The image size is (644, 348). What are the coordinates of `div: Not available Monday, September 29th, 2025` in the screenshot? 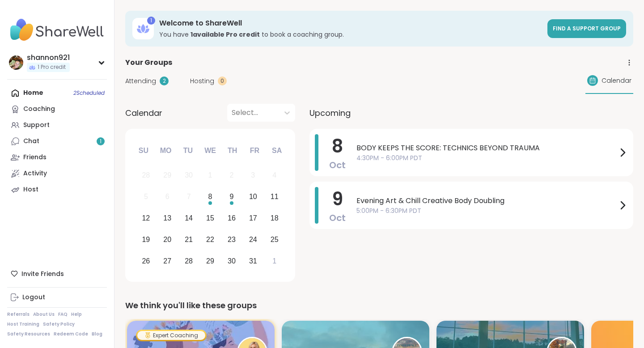 It's located at (167, 175).